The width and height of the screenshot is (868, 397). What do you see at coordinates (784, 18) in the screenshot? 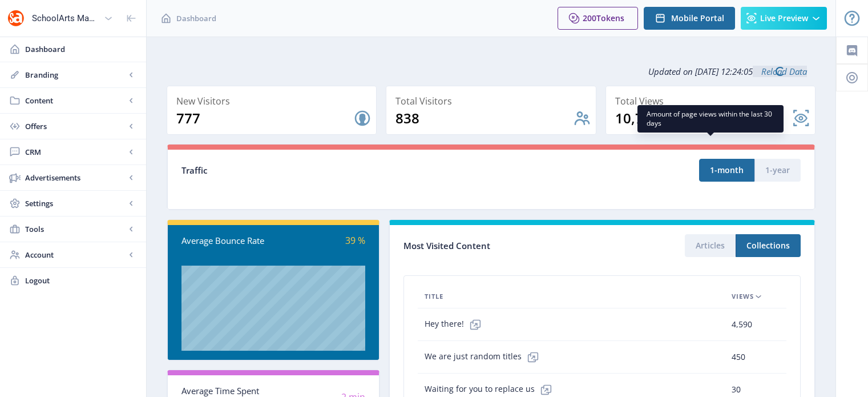
I see `span: Live Preview` at bounding box center [784, 18].